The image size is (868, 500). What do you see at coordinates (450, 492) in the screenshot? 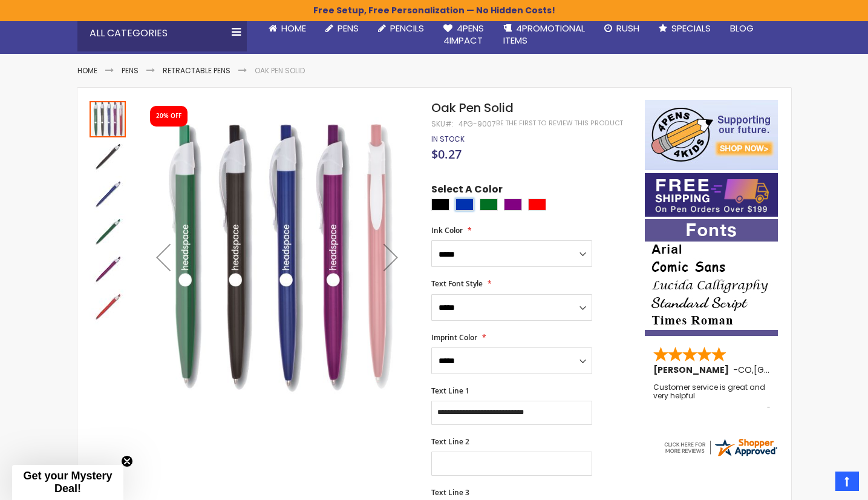
I see `span: Text Line 3` at bounding box center [450, 492].